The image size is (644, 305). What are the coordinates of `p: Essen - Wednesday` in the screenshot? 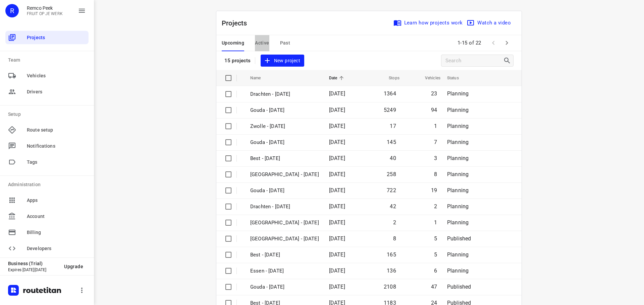 It's located at (285, 271).